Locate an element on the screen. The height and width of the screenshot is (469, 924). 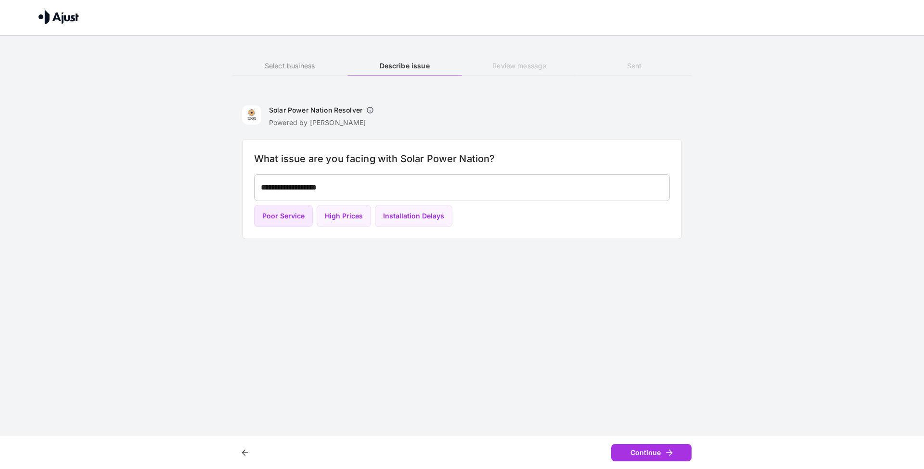
img: Ajust is located at coordinates (59, 17).